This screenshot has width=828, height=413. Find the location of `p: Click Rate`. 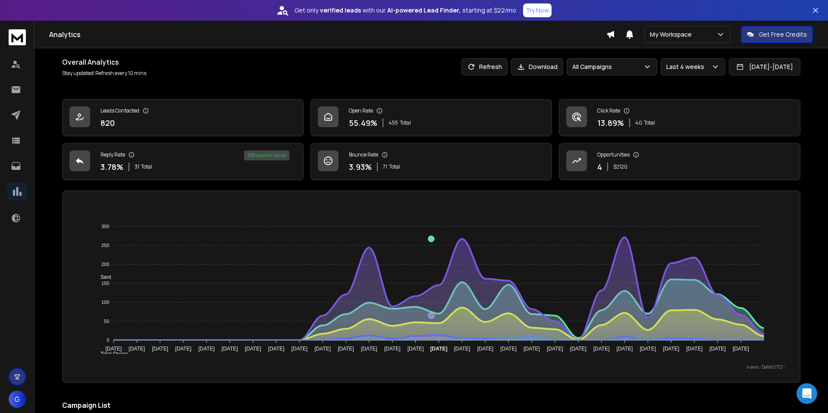

p: Click Rate is located at coordinates (608, 111).